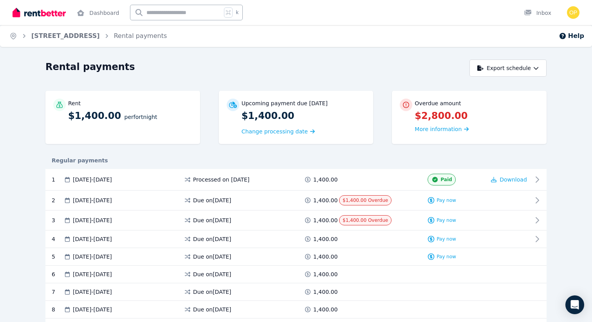 The image size is (592, 322). What do you see at coordinates (508, 68) in the screenshot?
I see `button: Export schedule` at bounding box center [508, 68].